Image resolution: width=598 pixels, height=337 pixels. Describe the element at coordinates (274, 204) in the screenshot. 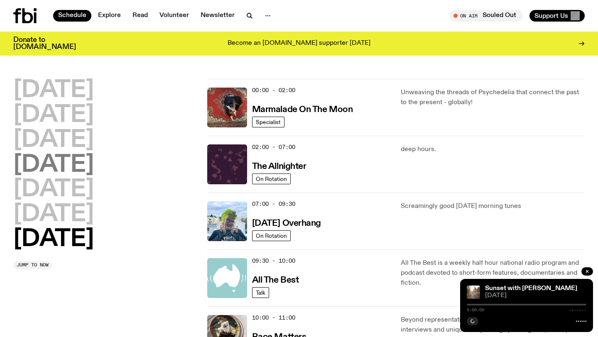

I see `span: 07:00 - 09:30` at that location.